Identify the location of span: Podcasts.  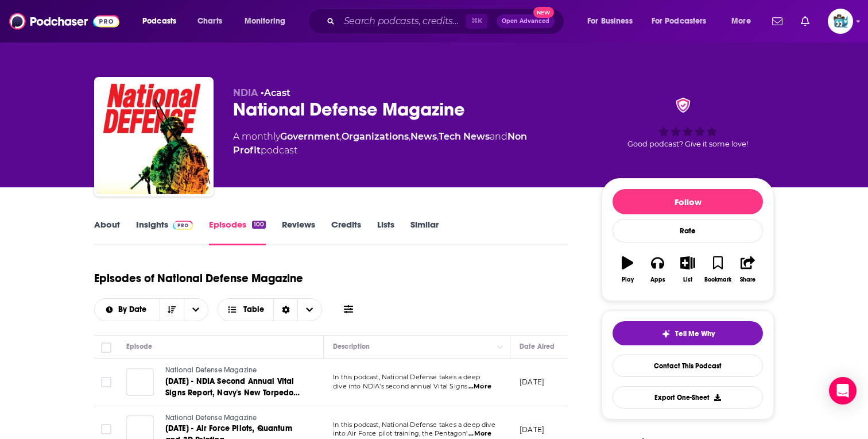
(159, 21).